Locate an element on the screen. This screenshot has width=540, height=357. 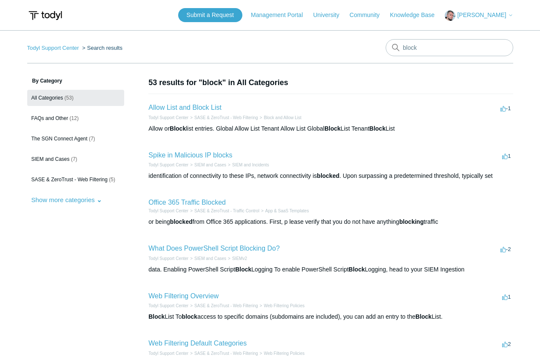
a: Submit a Request is located at coordinates (210, 15).